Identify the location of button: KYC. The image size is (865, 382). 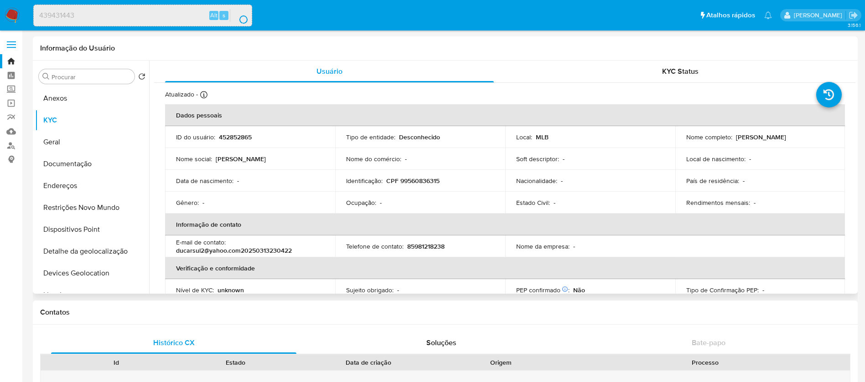
(92, 120).